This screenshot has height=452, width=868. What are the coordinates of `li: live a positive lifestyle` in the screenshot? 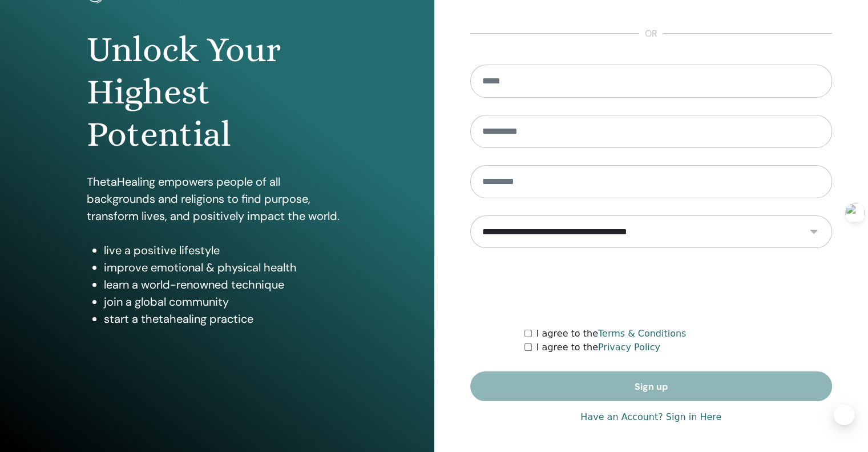 It's located at (226, 250).